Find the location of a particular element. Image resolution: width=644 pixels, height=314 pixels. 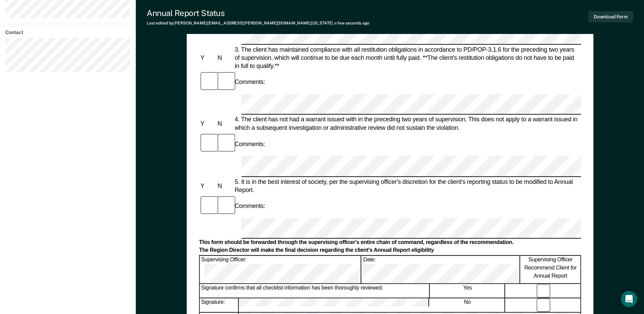

span: a few seconds ago is located at coordinates (351, 23).